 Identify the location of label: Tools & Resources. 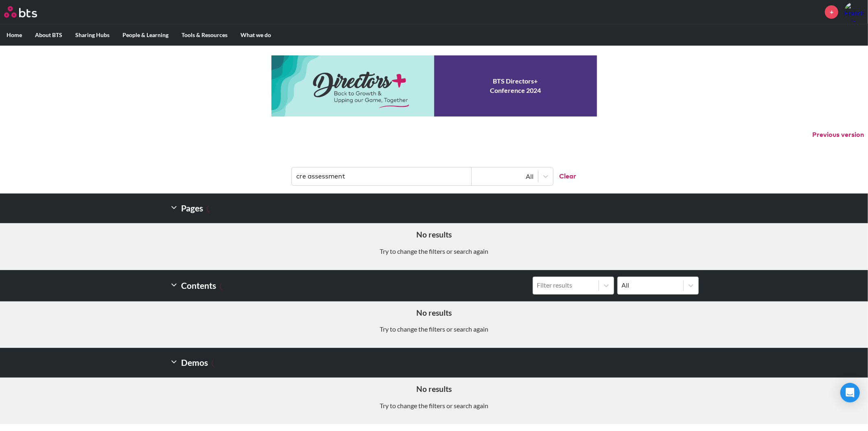
(204, 35).